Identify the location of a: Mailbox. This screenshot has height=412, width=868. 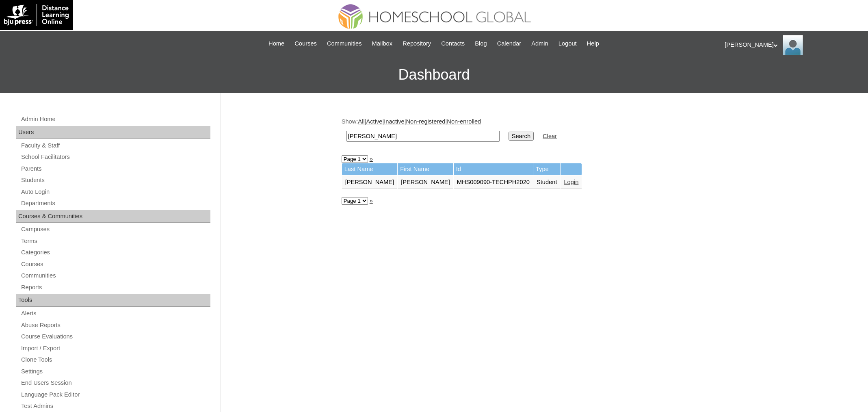
(382, 44).